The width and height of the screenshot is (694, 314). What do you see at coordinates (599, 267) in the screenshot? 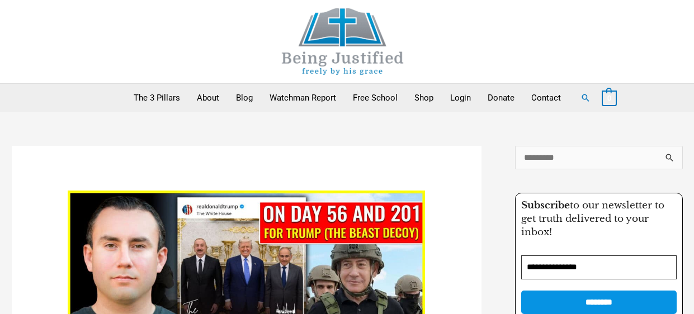
I see `input: Email Address *` at bounding box center [599, 267].